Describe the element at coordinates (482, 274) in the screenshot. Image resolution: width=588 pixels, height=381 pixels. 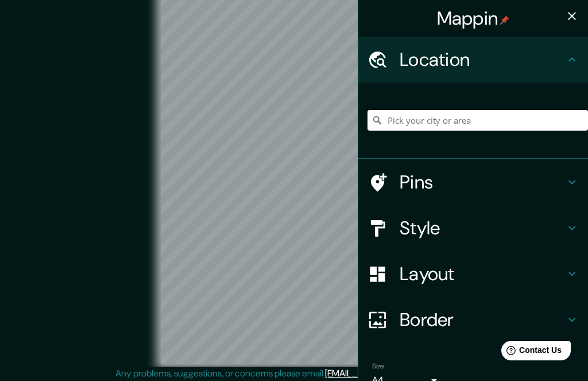
I see `h4: Layout` at that location.